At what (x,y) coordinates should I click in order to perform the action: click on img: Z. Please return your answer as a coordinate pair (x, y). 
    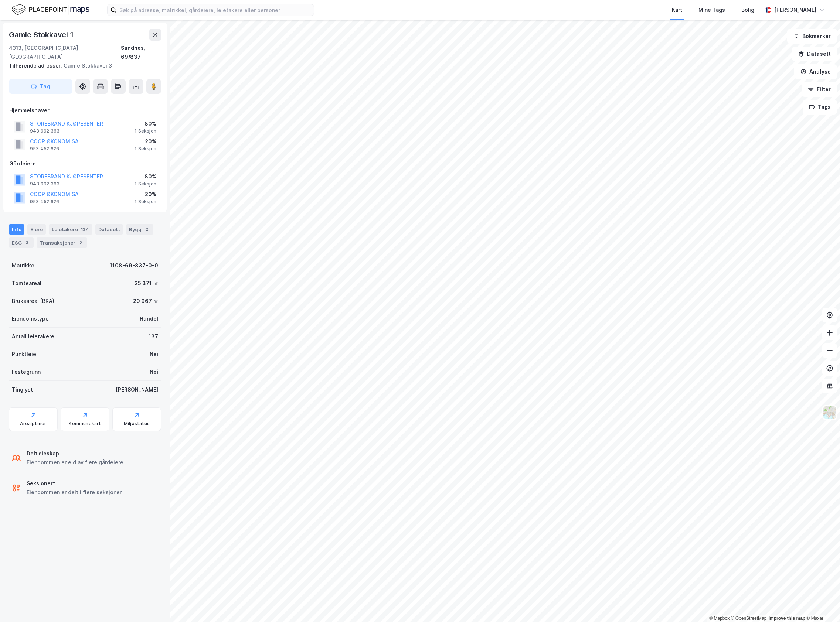
    Looking at the image, I should click on (830, 412).